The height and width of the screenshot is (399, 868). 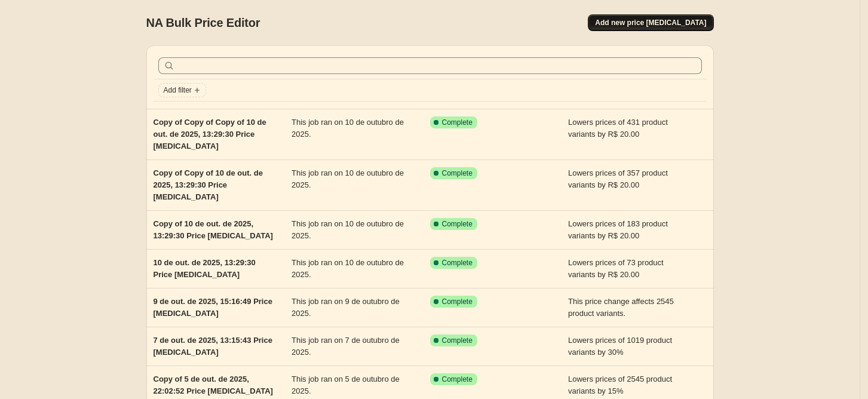 I want to click on span: Lowers prices of 1019 product variants by 30%, so click(x=620, y=346).